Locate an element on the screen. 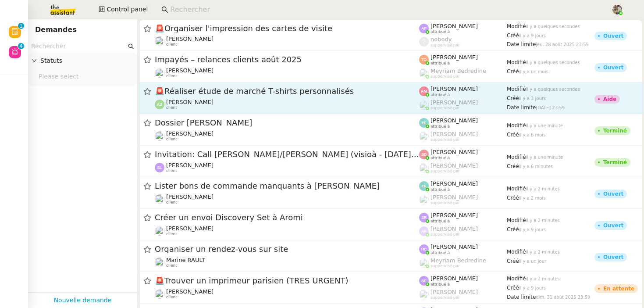 The height and width of the screenshot is (308, 644). span: Marine RAULT is located at coordinates (186, 260).